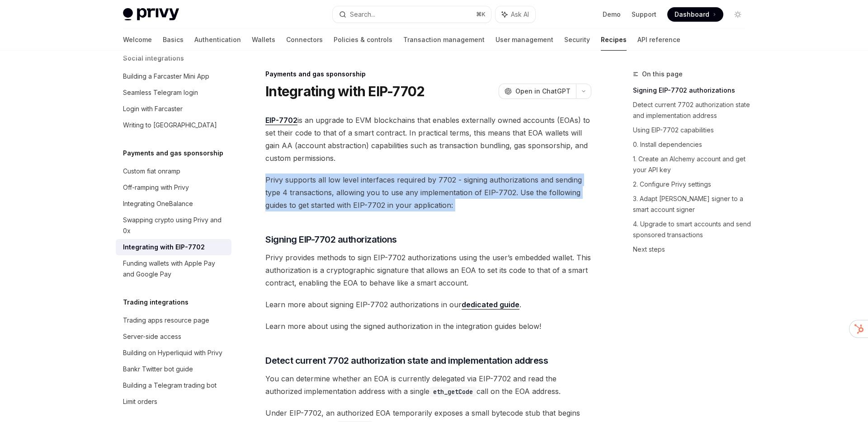 This screenshot has height=422, width=868. I want to click on div: Payments and gas sponsorship, so click(428, 74).